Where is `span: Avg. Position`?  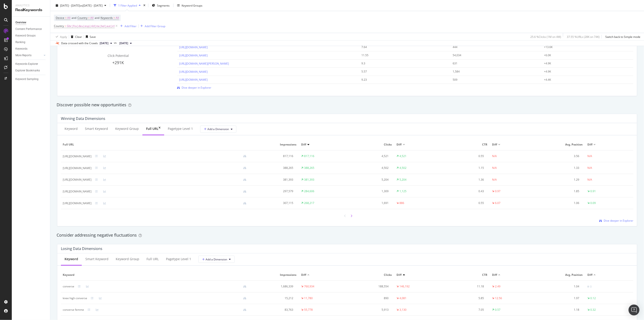
span: Avg. Position is located at coordinates (561, 274).